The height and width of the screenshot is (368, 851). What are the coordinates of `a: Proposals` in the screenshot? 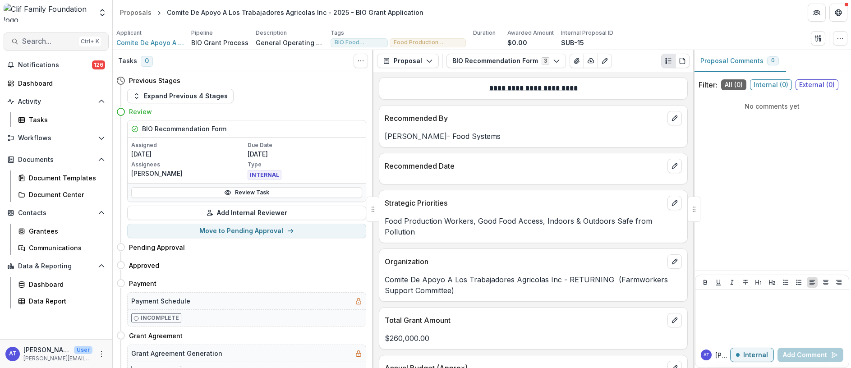 It's located at (136, 12).